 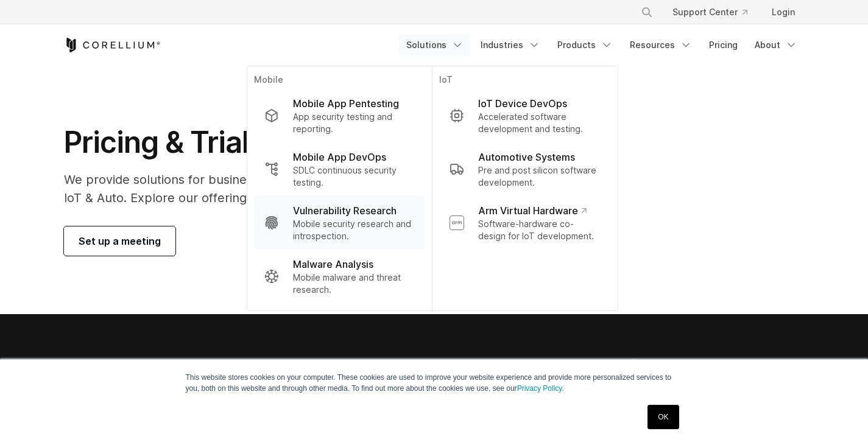 What do you see at coordinates (524, 81) in the screenshot?
I see `p: IoT` at bounding box center [524, 81].